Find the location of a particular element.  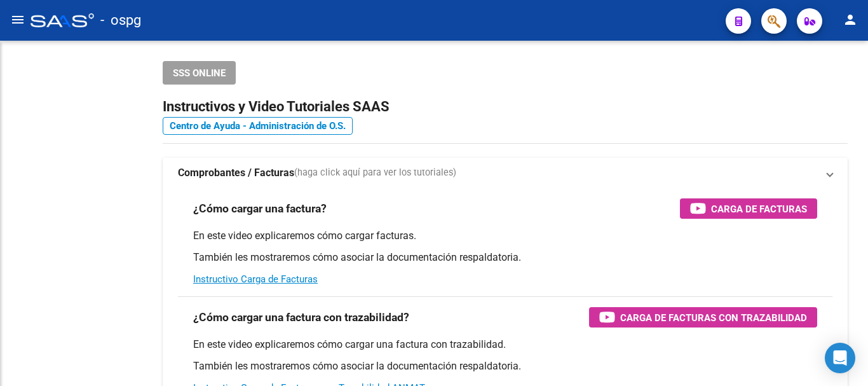

a: Centro de Ayuda - Administración de O.S. is located at coordinates (257, 126).